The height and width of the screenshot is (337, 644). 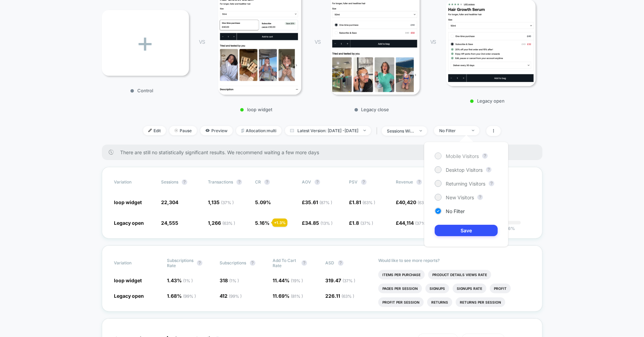 I want to click on span: Revenue, so click(x=405, y=182).